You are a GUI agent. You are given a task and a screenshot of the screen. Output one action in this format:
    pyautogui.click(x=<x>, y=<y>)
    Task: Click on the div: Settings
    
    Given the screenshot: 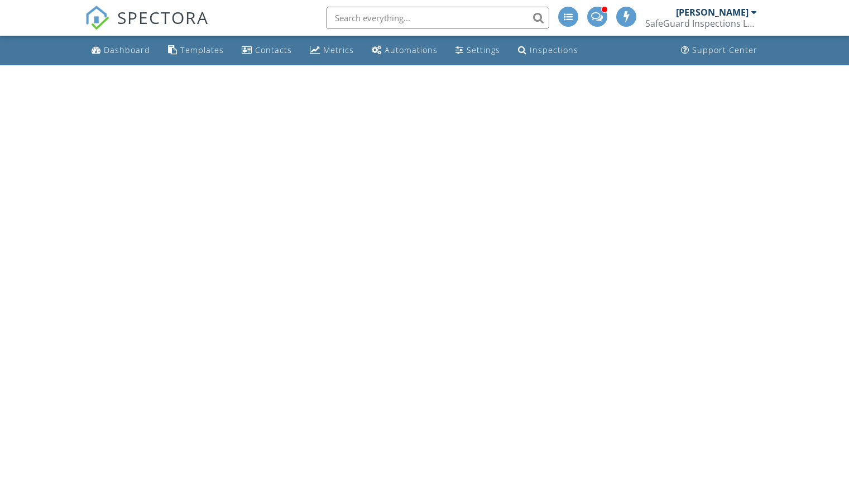 What is the action you would take?
    pyautogui.click(x=483, y=50)
    